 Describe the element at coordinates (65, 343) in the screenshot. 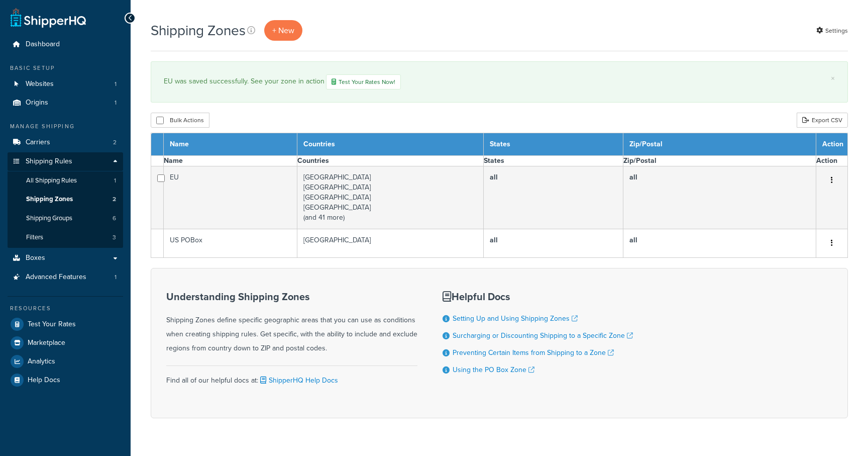

I see `a: Marketplace` at that location.